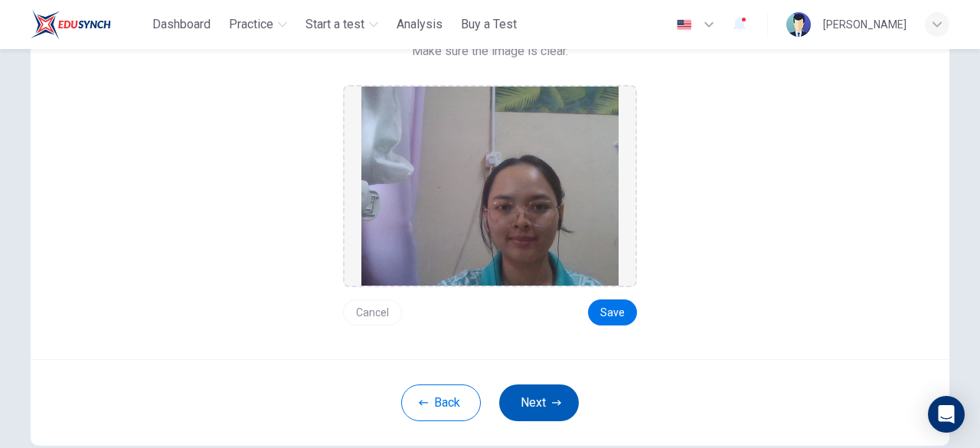  I want to click on a: Buy a Test, so click(489, 25).